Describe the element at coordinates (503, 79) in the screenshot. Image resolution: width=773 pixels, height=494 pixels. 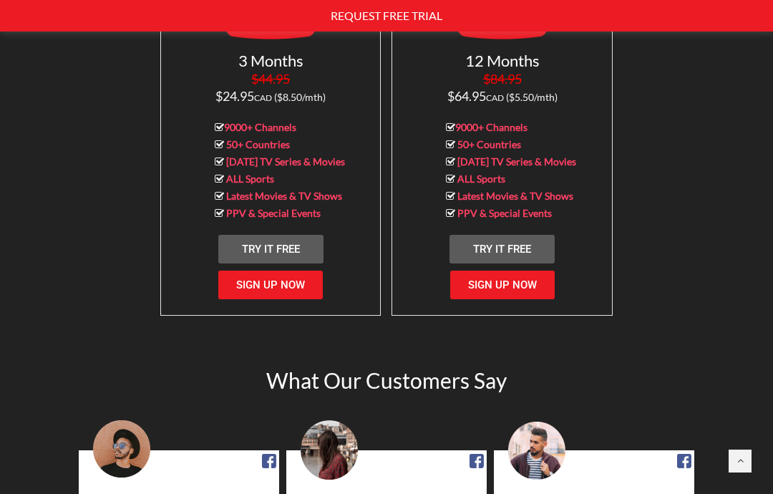
I see `del: $84.95` at that location.